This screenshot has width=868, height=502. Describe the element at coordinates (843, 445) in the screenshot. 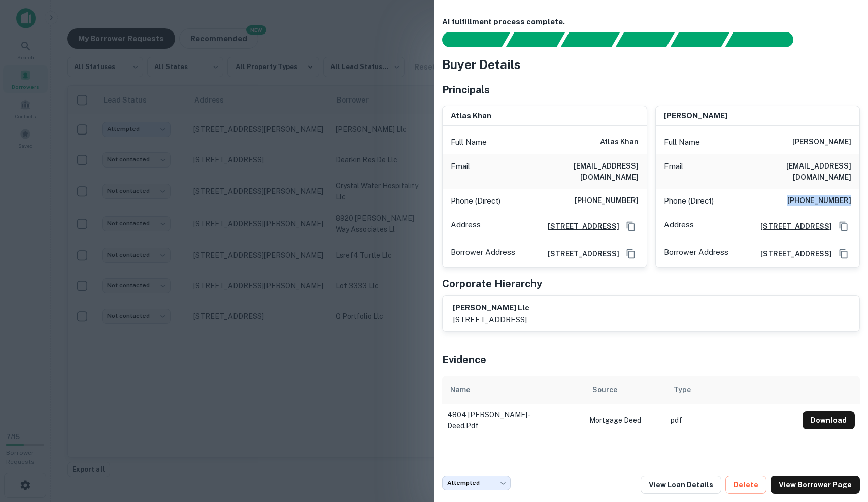

I see `div: Chat Widget` at that location.